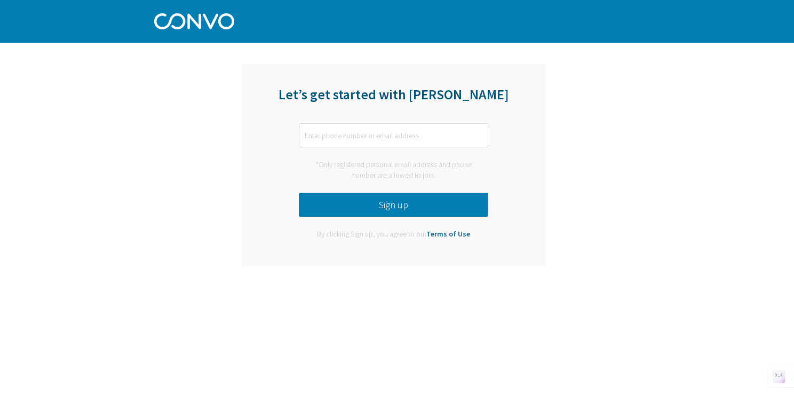  What do you see at coordinates (393, 234) in the screenshot?
I see `div: By clicking Sign up, you agree to our` at bounding box center [393, 234].